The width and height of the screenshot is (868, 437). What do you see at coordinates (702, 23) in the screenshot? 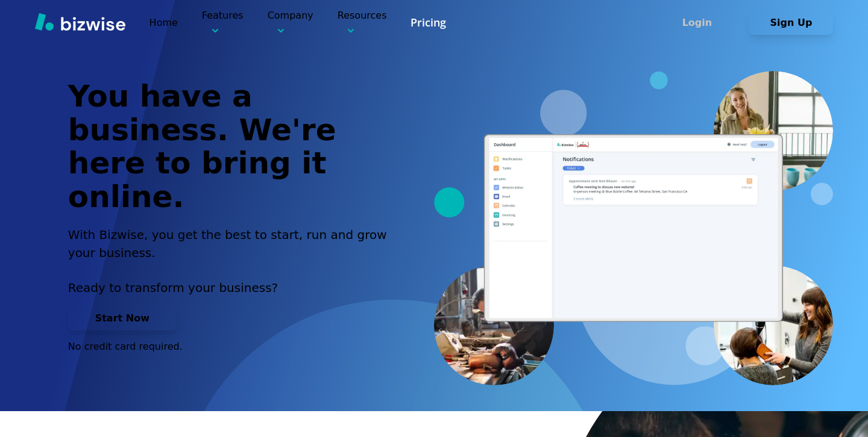
I see `a: Login` at bounding box center [702, 23].